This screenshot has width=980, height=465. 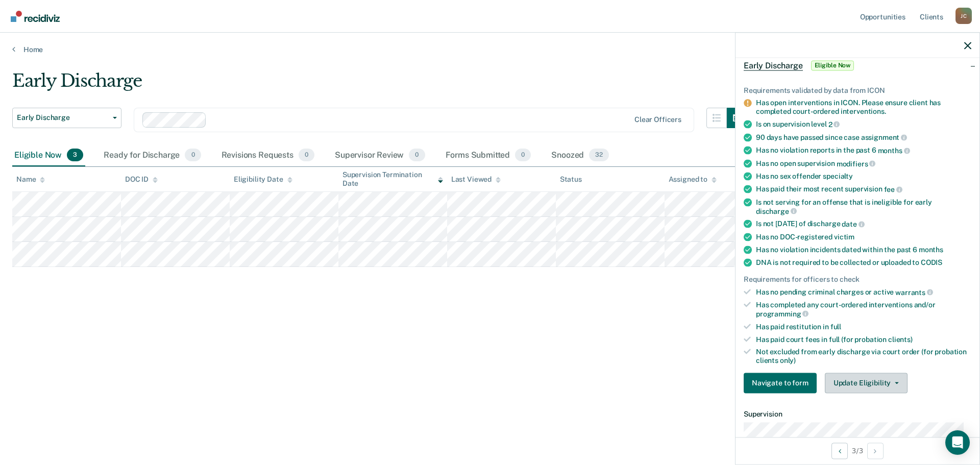 What do you see at coordinates (658, 119) in the screenshot?
I see `div: Clear officers` at bounding box center [658, 119].